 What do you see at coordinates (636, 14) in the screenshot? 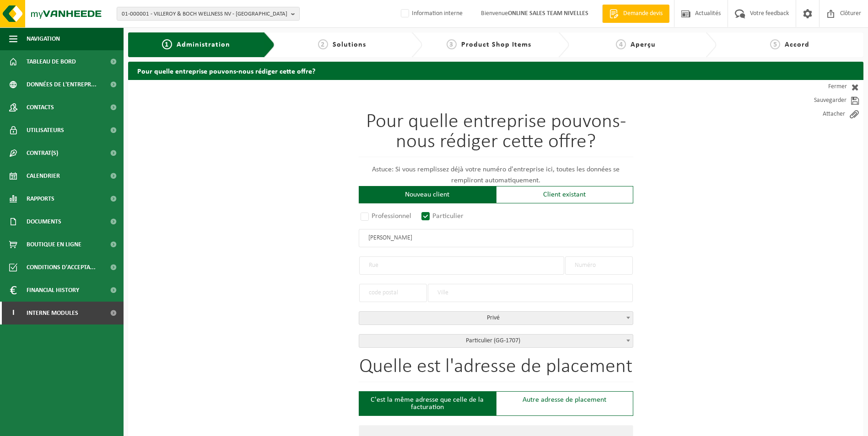
I see `a: Demande devis` at bounding box center [636, 14].